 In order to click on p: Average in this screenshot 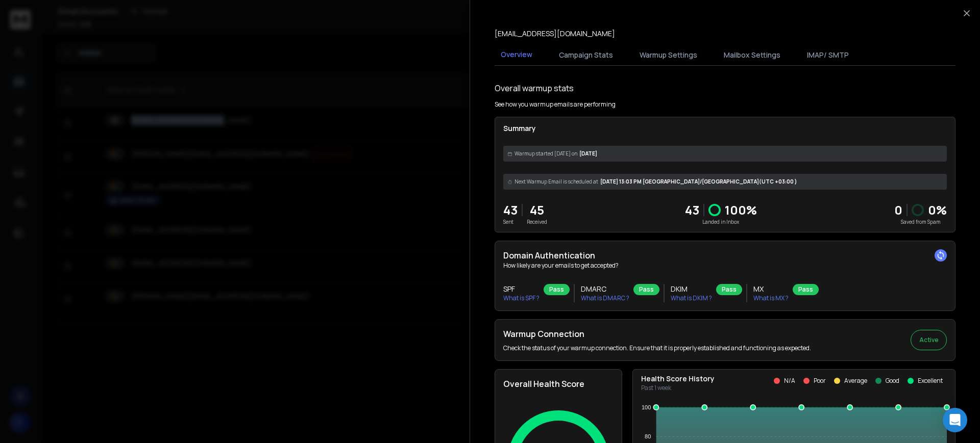, I will do `click(855, 381)`.